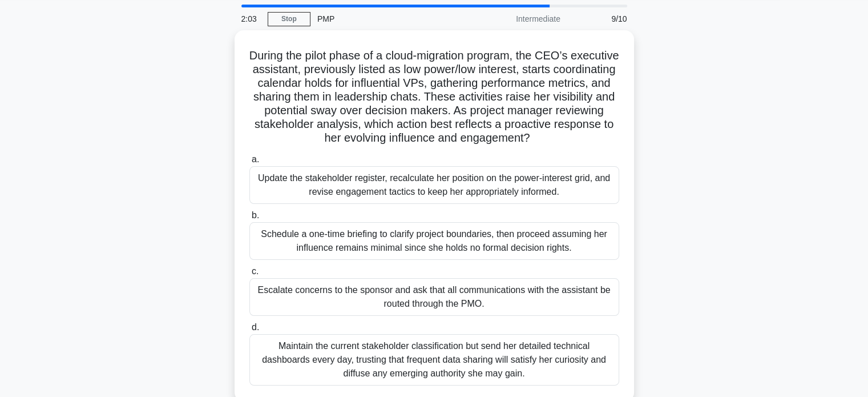 This screenshot has width=868, height=397. What do you see at coordinates (251, 19) in the screenshot?
I see `div: 2:03` at bounding box center [251, 19].